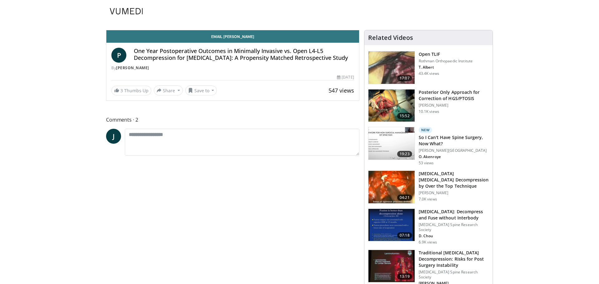  What do you see at coordinates (119, 55) in the screenshot?
I see `span: P` at bounding box center [119, 55].